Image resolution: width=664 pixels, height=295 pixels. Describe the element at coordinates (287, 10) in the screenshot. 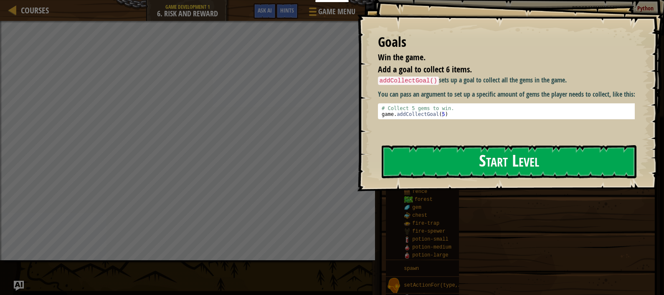

I see `span: Hints` at that location.